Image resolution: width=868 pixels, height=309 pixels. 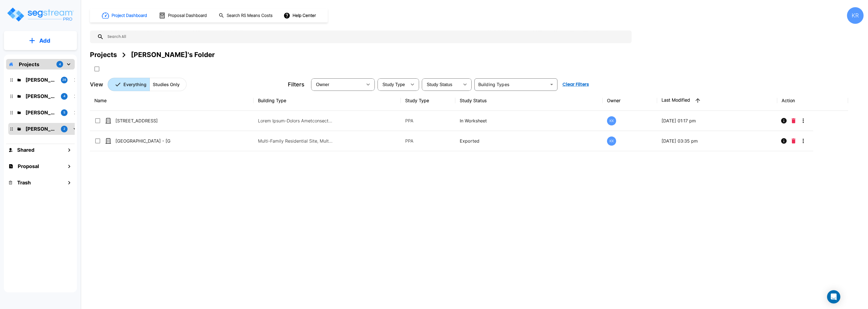 What do you see at coordinates (24, 182) in the screenshot?
I see `h1: Trash` at bounding box center [24, 182].